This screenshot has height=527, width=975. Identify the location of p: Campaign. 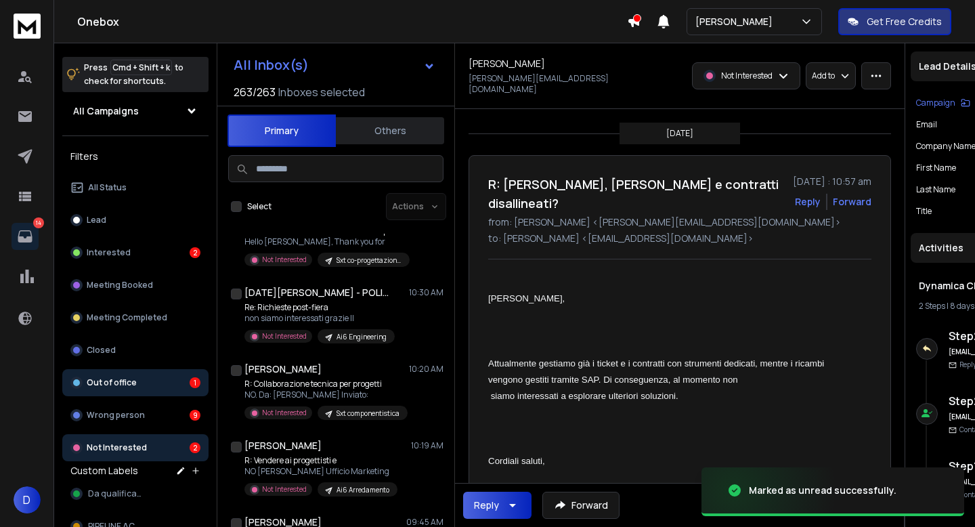
(936, 103).